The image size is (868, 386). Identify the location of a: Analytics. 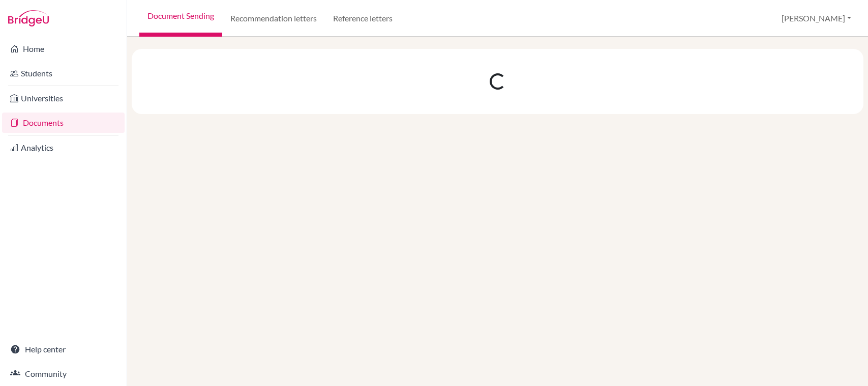
(63, 147).